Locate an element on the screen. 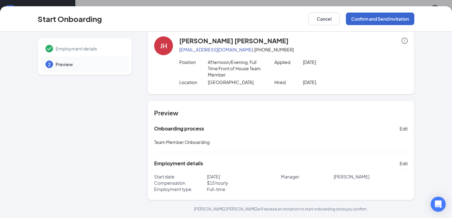 The image size is (452, 218). span: Preview is located at coordinates (89, 64).